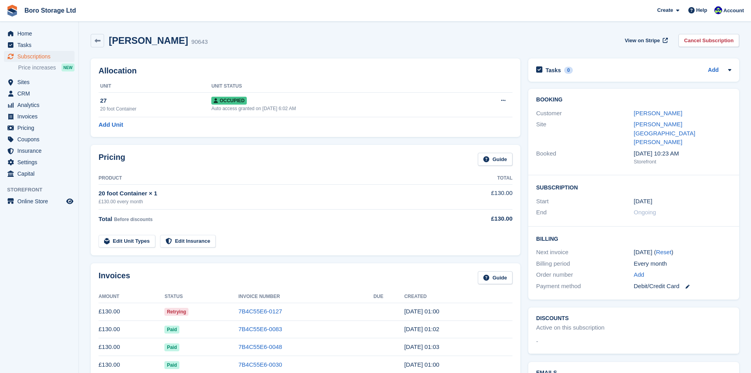 The image size is (751, 373). I want to click on span: Sites, so click(41, 82).